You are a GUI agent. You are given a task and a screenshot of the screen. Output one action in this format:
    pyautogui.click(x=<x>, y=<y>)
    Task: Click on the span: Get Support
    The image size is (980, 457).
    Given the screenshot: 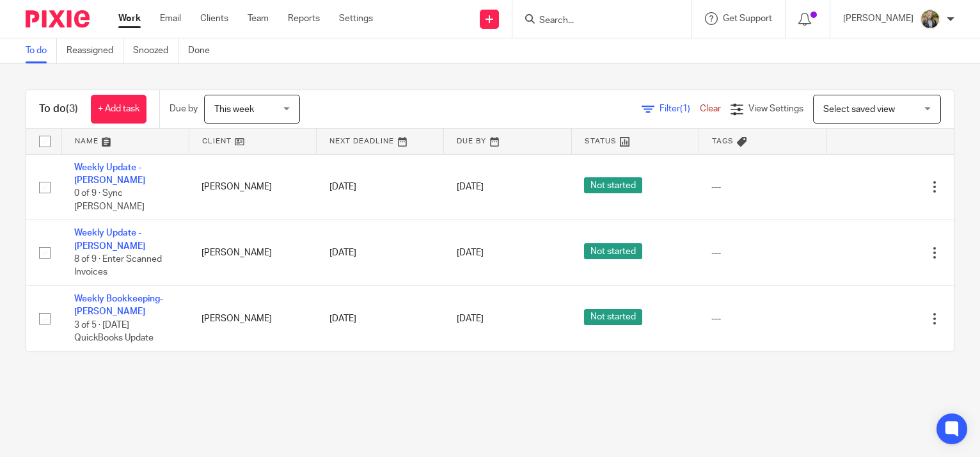 What is the action you would take?
    pyautogui.click(x=747, y=19)
    